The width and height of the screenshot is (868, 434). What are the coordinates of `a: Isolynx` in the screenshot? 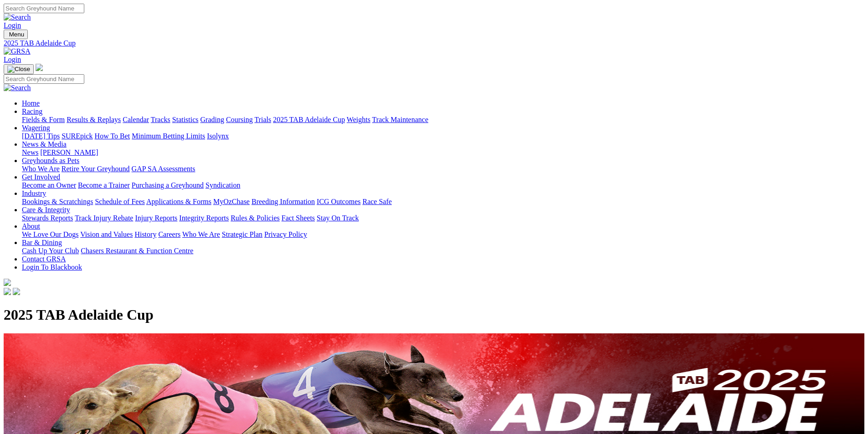 It's located at (218, 136).